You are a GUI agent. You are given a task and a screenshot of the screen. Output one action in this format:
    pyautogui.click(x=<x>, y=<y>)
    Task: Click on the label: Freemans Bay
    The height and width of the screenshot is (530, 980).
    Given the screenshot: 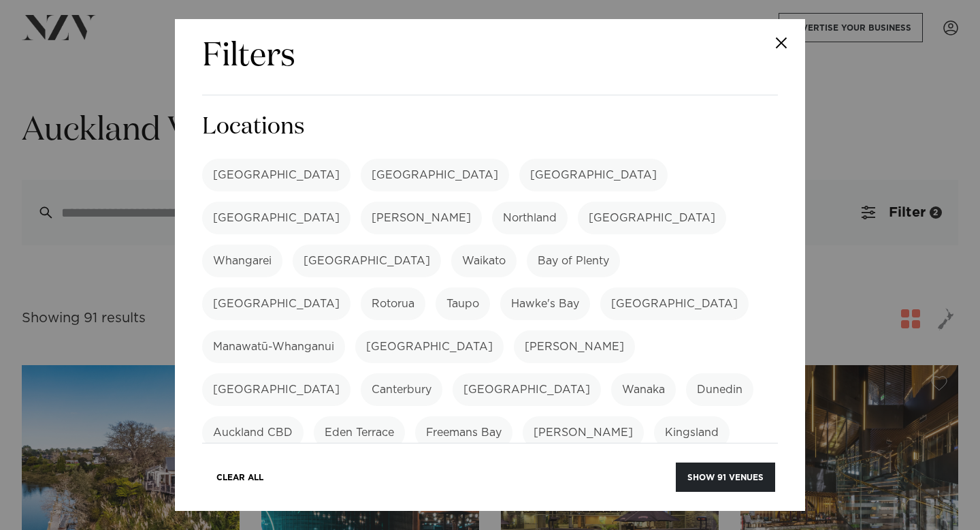 What is the action you would take?
    pyautogui.click(x=464, y=432)
    